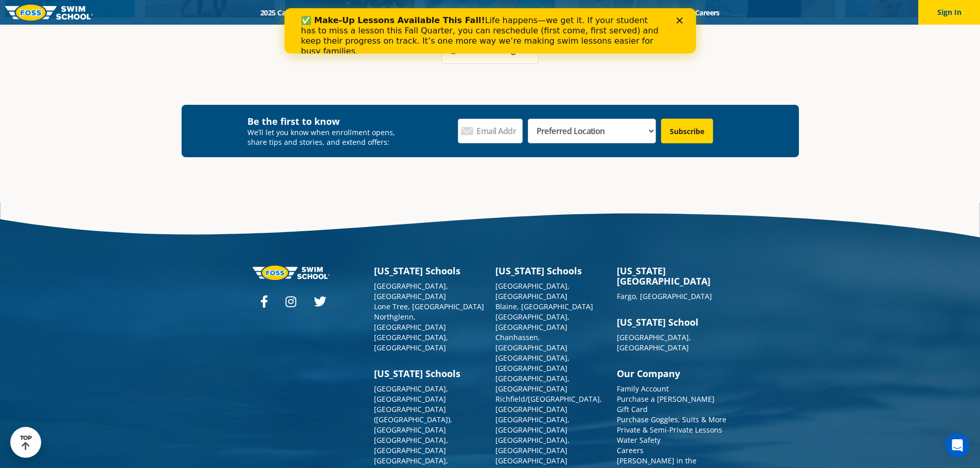 The height and width of the screenshot is (468, 980). Describe the element at coordinates (109, 12) in the screenshot. I see `b: ✅ Make-Up Lessons Available This Fall!` at that location.